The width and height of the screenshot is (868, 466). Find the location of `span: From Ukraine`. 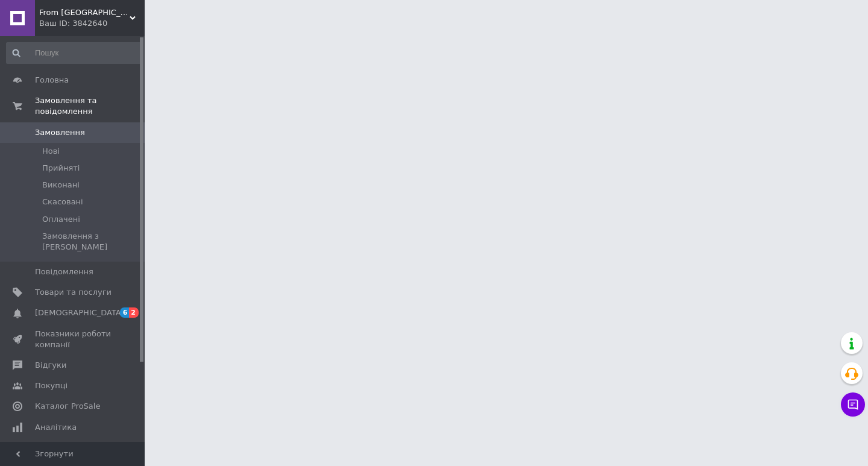

span: From Ukraine is located at coordinates (84, 12).